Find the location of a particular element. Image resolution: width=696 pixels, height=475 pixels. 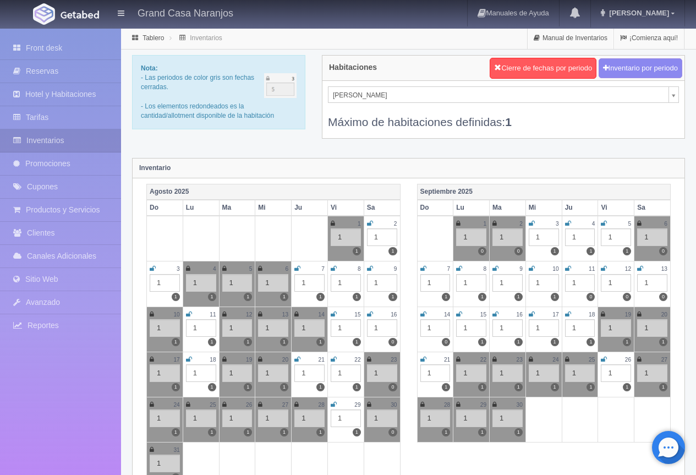

small: 15 is located at coordinates (357, 314).